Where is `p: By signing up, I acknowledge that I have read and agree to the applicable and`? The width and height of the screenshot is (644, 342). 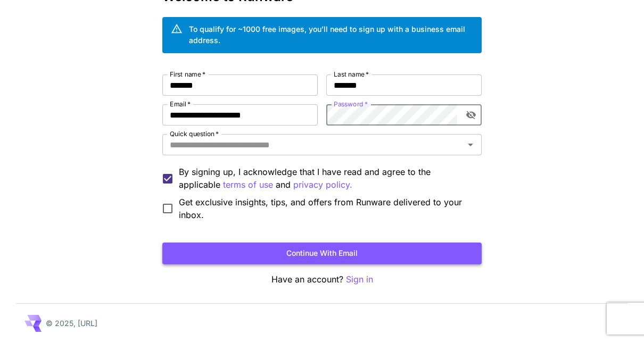
p: By signing up, I acknowledge that I have read and agree to the applicable and is located at coordinates (326, 178).